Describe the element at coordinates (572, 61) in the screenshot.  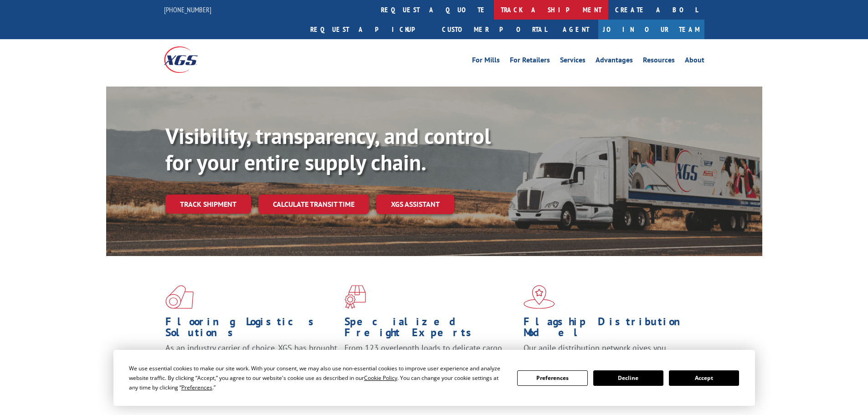
I see `a: Services` at that location.